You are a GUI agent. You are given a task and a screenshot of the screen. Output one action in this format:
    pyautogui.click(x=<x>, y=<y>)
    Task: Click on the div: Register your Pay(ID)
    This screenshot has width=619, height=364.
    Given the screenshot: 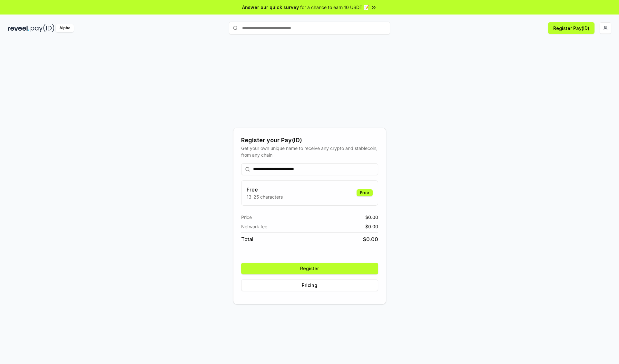 What is the action you would take?
    pyautogui.click(x=310, y=140)
    